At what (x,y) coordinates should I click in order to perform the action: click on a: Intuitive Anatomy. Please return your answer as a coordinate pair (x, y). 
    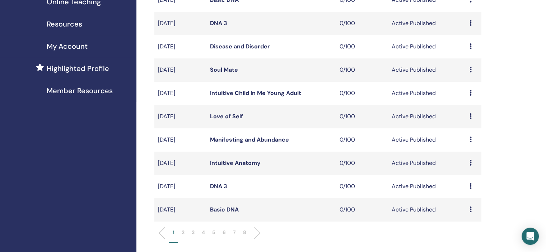
    Looking at the image, I should click on (235, 163).